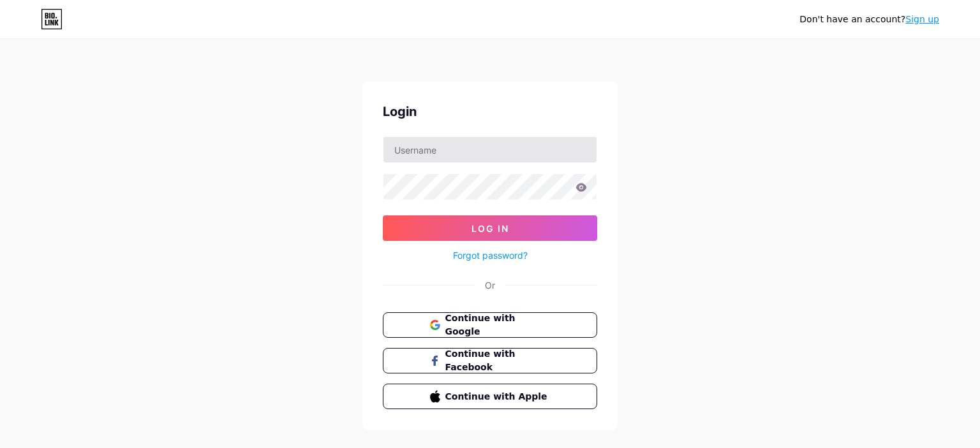 The height and width of the screenshot is (448, 980). What do you see at coordinates (490, 360) in the screenshot?
I see `a: Continue with Facebook` at bounding box center [490, 360].